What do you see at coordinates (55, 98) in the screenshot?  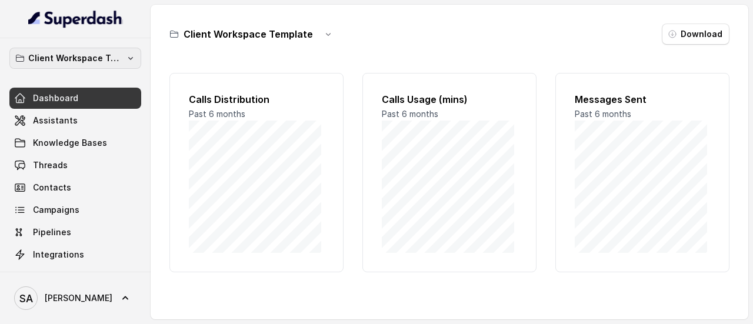 I see `span: Dashboard` at bounding box center [55, 98].